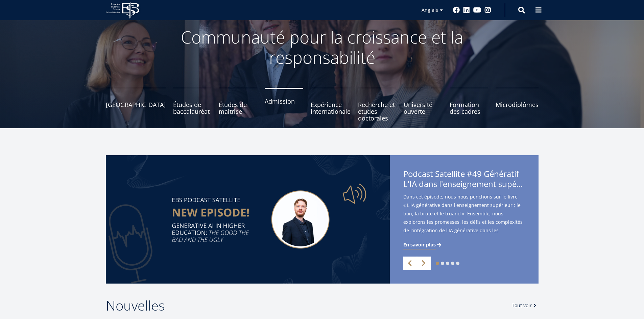 This screenshot has height=319, width=644. Describe the element at coordinates (238, 105) in the screenshot. I see `a: Études de maîtrise` at that location.